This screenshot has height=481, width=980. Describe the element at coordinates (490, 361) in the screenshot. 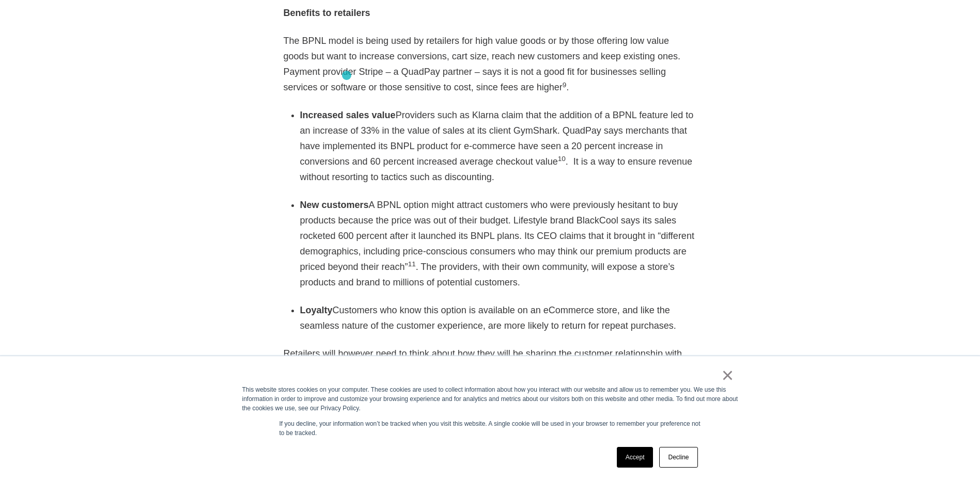

I see `p: Retailers will however need to think about how they will be sharing the customer relationship wit...` at that location.